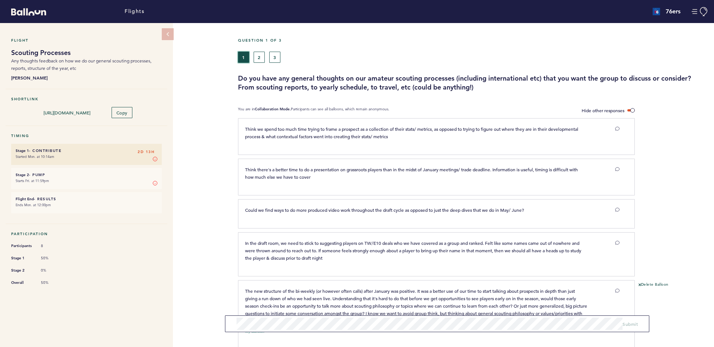 This screenshot has height=347, width=714. Describe the element at coordinates (86, 136) in the screenshot. I see `h5: Timing` at that location.